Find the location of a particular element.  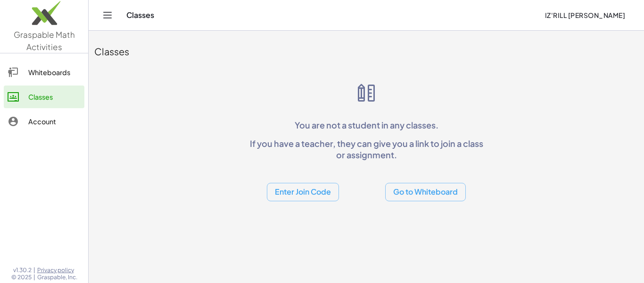

span: Graspable Math Activities is located at coordinates (45, 41).